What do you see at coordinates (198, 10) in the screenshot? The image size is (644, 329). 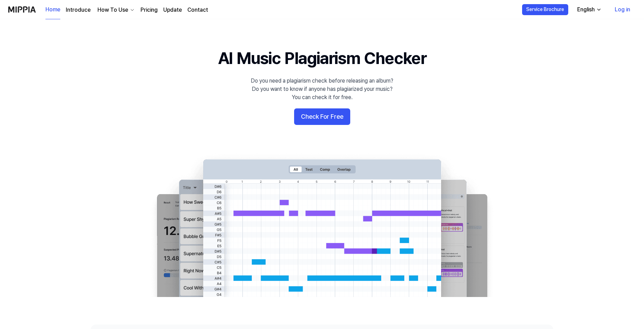 I see `a: Contact` at bounding box center [198, 10].